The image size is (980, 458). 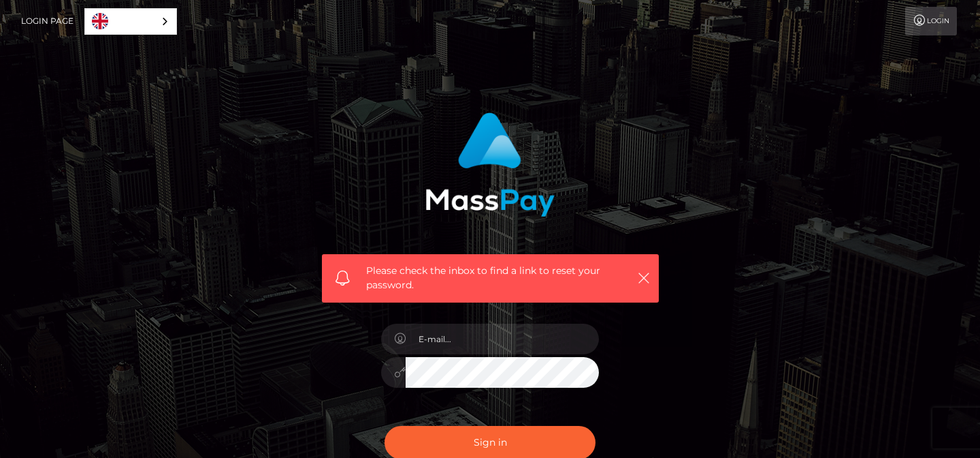 What do you see at coordinates (131, 21) in the screenshot?
I see `a: English` at bounding box center [131, 21].